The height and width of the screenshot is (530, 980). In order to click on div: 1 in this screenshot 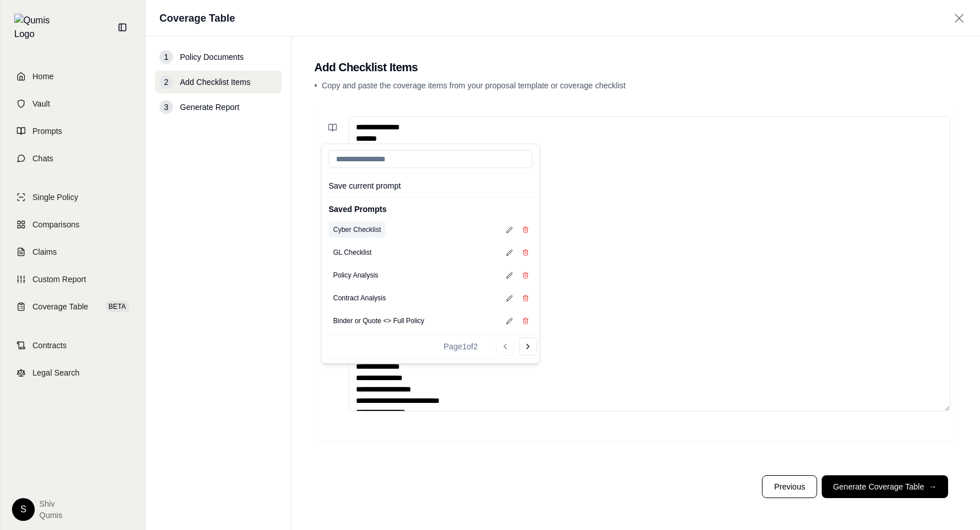, I will do `click(166, 57)`.